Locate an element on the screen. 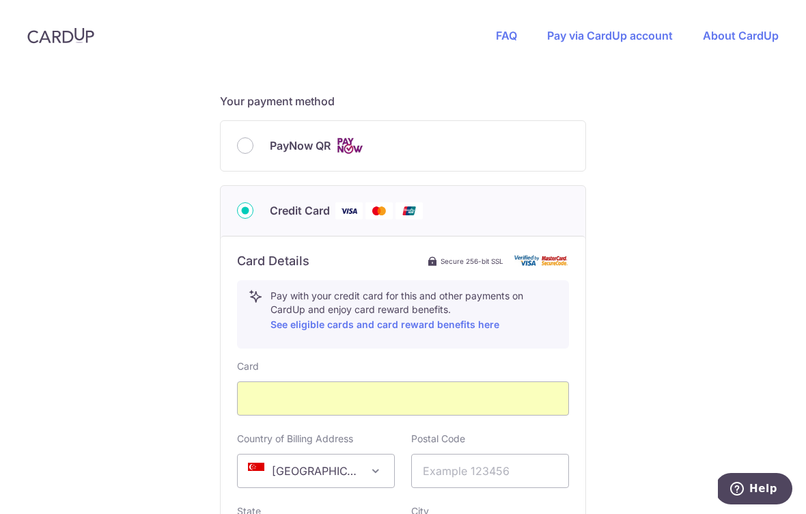  a: Pay via CardUp account is located at coordinates (610, 36).